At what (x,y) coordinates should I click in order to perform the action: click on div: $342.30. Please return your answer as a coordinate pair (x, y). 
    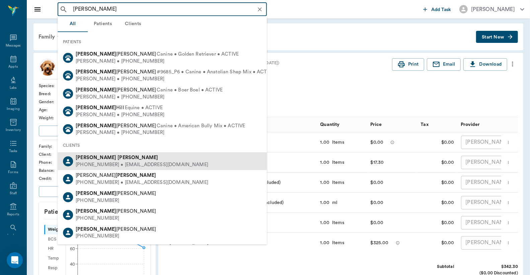
    Looking at the image, I should click on (493, 267).